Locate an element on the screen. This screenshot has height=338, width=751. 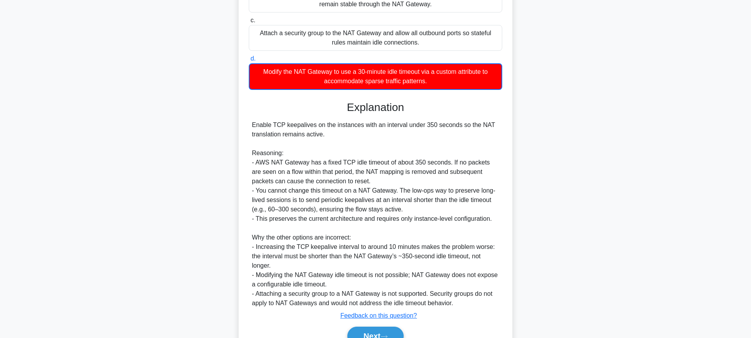
a: Feedback on this question? is located at coordinates (379, 316).